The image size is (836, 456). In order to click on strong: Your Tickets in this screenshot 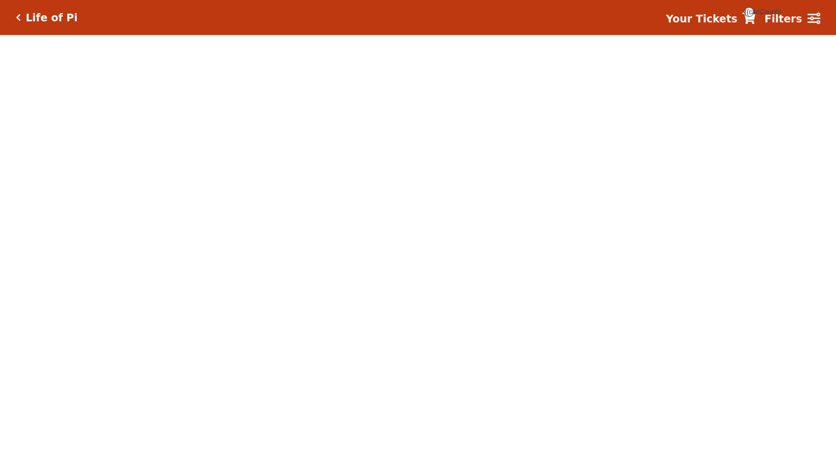, I will do `click(701, 19)`.